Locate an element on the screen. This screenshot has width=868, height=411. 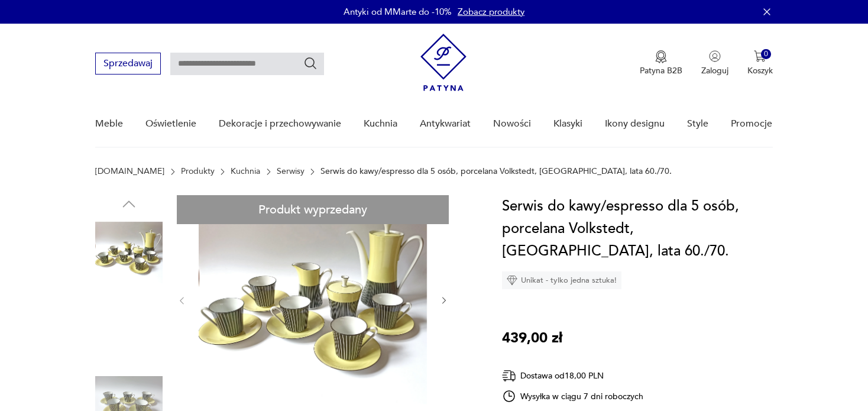
div: Dostawa od 18,00 PLN is located at coordinates (573, 375).